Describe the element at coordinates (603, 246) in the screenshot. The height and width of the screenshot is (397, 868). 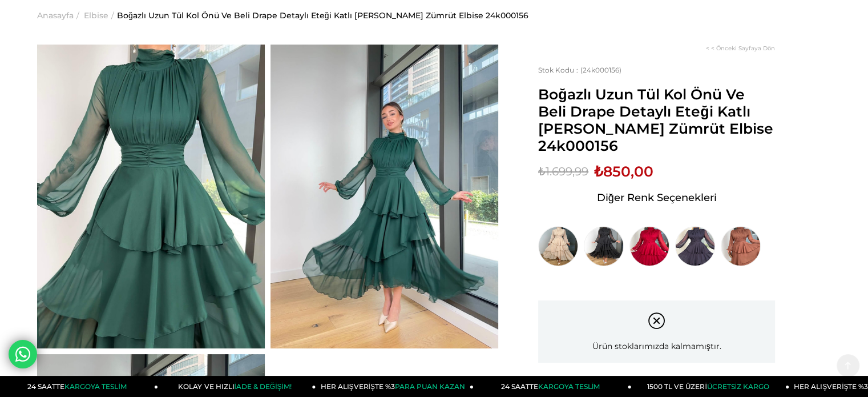
I see `img: Boğazlı Uzun Tül Kol Önü Ve Beli Drape Detaylı Eteği Katlı Alicia Kadın Siyah Elbise 24k000156` at that location.